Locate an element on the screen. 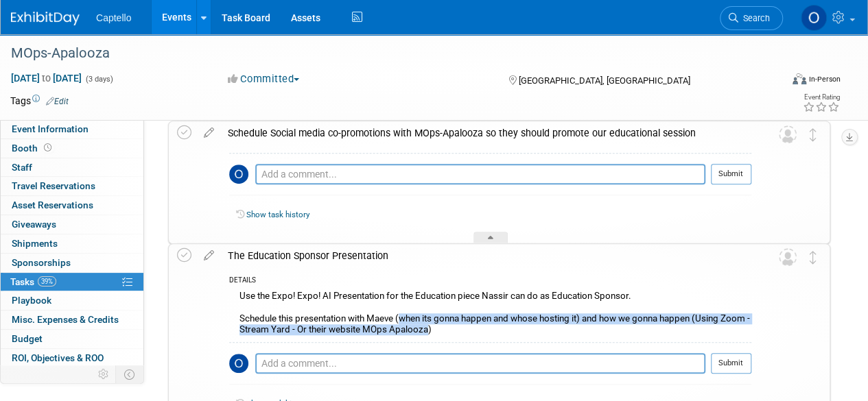 This screenshot has width=868, height=401. a: Shipments is located at coordinates (72, 243).